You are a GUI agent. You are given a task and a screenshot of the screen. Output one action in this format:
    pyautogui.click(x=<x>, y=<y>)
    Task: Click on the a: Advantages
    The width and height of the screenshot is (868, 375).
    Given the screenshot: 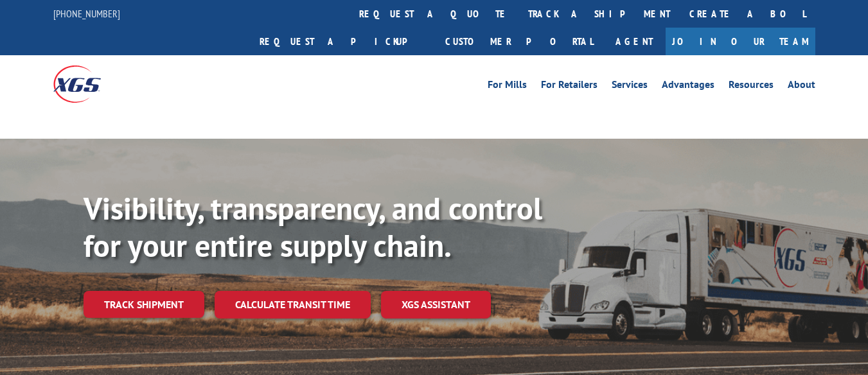 What is the action you would take?
    pyautogui.click(x=688, y=86)
    